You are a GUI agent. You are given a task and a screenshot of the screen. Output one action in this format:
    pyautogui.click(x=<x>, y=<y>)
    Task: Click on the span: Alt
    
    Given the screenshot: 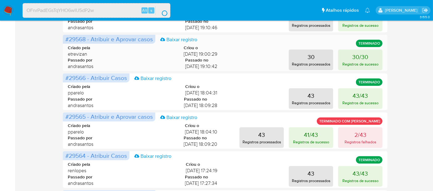 What is the action you would take?
    pyautogui.click(x=145, y=10)
    